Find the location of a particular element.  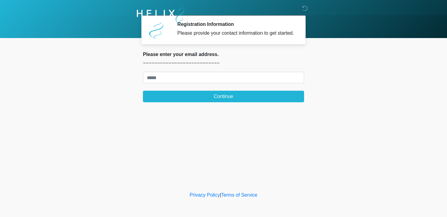

a: Privacy Policy is located at coordinates (205, 194).